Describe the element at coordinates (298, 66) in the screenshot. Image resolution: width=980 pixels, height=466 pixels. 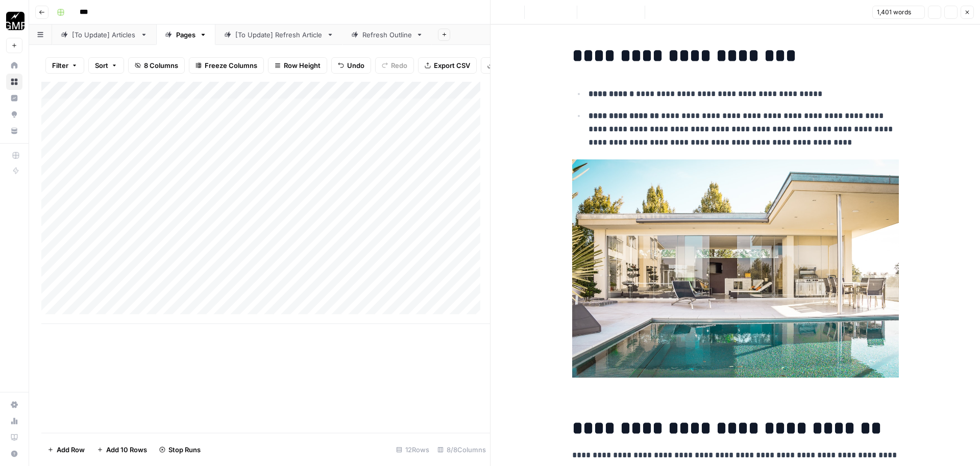
I see `button: Row Height` at that location.